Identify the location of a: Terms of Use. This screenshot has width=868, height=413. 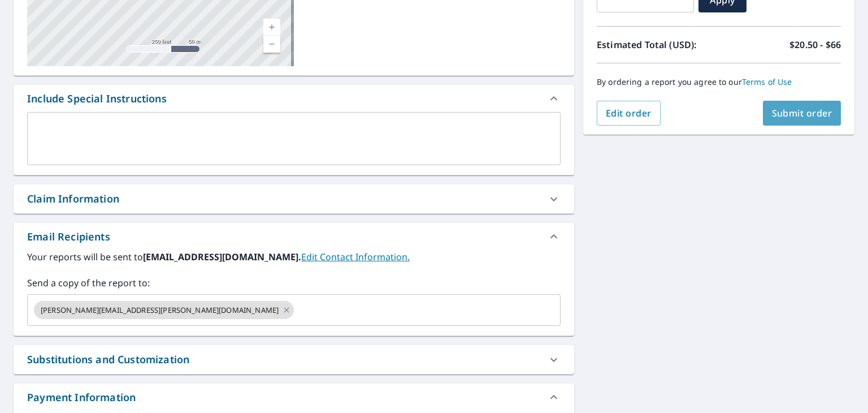
(767, 82).